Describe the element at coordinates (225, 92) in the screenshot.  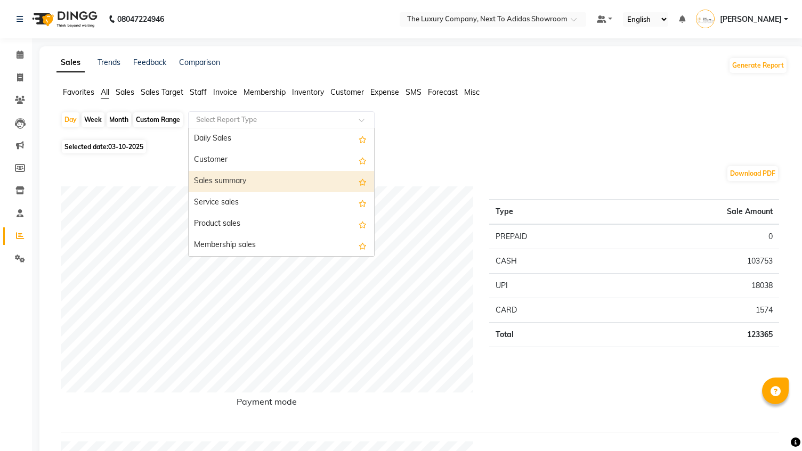
I see `span: Invoice` at that location.